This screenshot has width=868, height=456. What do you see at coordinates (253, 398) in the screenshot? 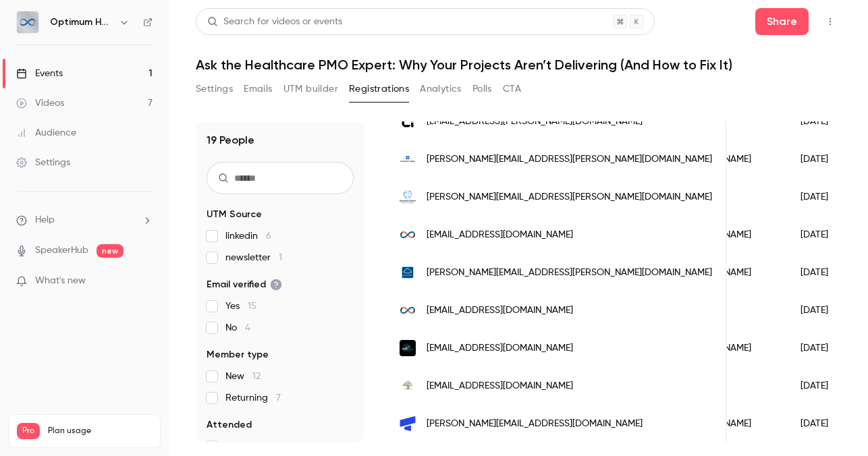
I see `span: Returning` at bounding box center [253, 398].